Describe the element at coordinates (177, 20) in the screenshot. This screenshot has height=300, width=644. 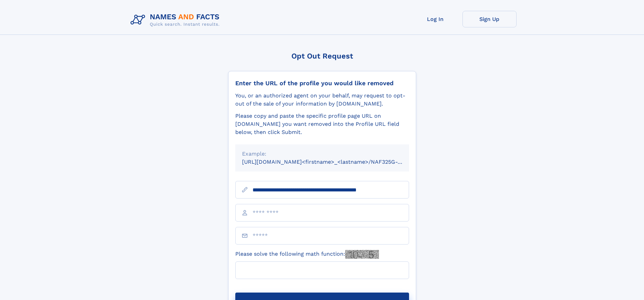
I see `img: Logo Names and Facts` at that location.